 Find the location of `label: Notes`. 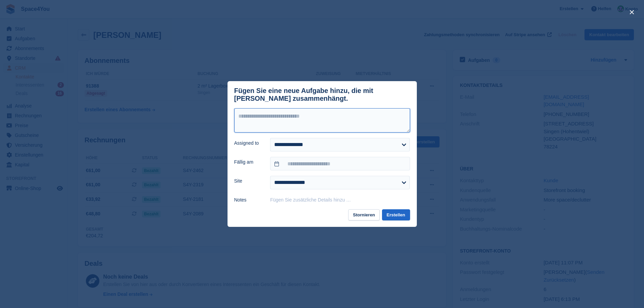

label: Notes is located at coordinates (248, 200).